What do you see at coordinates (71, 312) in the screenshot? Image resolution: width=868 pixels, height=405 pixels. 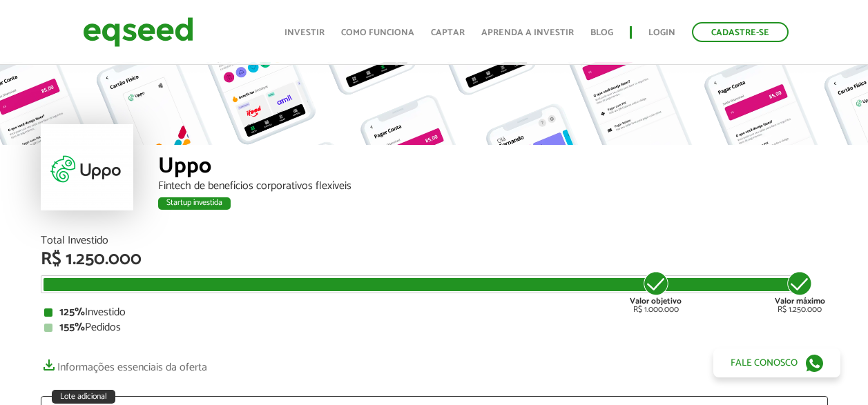 I see `strong: 125%` at bounding box center [71, 312].